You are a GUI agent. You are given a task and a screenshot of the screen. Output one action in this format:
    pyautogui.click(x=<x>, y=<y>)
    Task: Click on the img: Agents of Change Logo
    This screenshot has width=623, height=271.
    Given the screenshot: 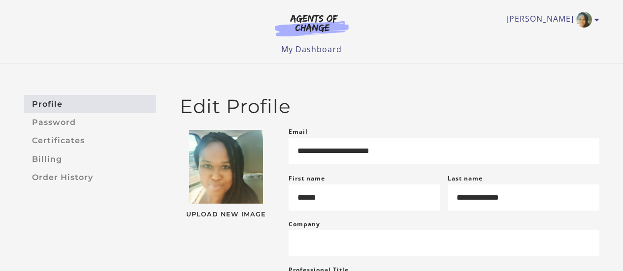 What is the action you would take?
    pyautogui.click(x=312, y=25)
    